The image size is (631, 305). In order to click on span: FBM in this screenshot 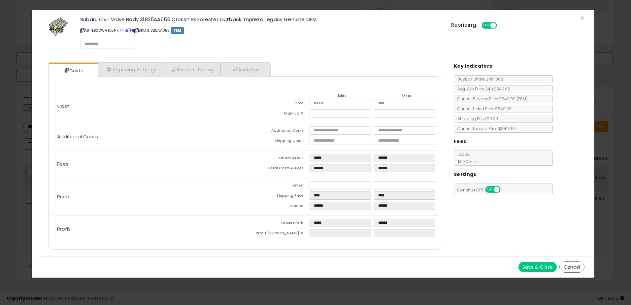, I will do `click(178, 30)`.